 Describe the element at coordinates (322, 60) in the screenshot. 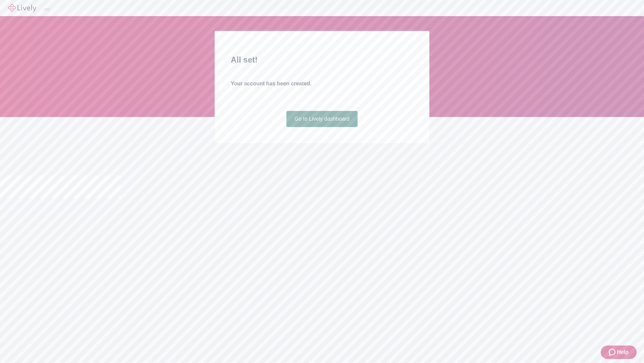

I see `h2: All set!` at that location.